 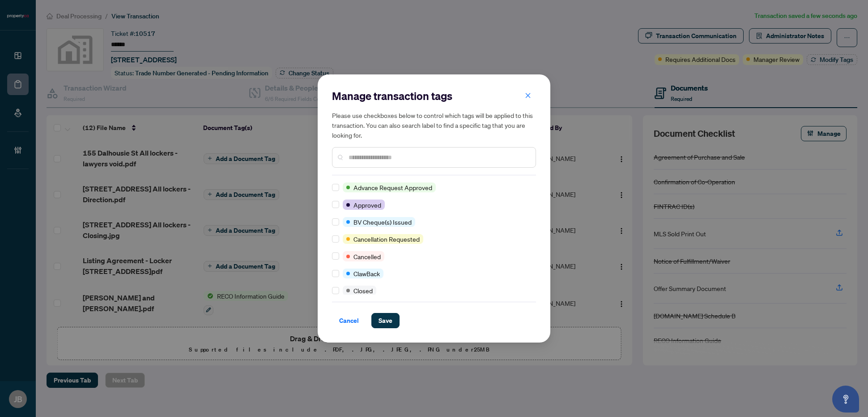 I want to click on button: Save, so click(x=385, y=320).